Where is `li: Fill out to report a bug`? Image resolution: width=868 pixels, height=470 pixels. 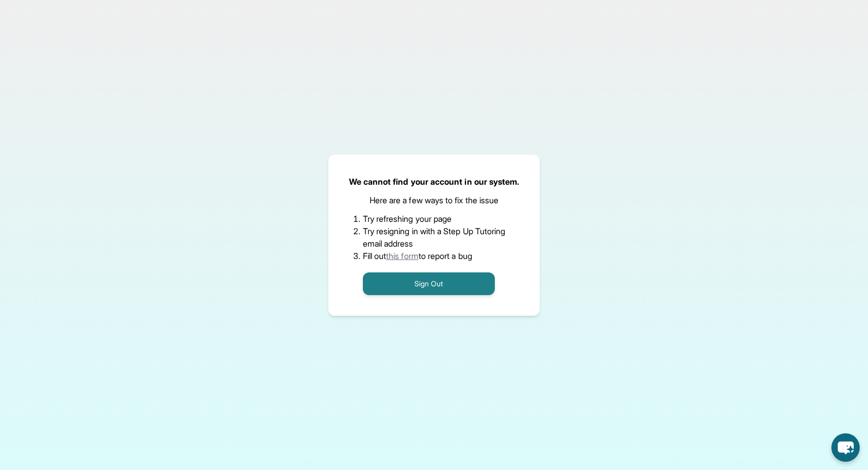 li: Fill out to report a bug is located at coordinates (434, 256).